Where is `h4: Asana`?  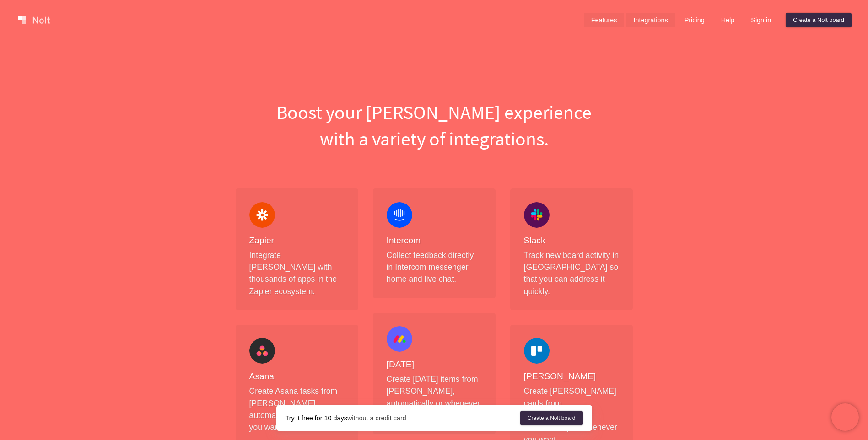
h4: Asana is located at coordinates (297, 377).